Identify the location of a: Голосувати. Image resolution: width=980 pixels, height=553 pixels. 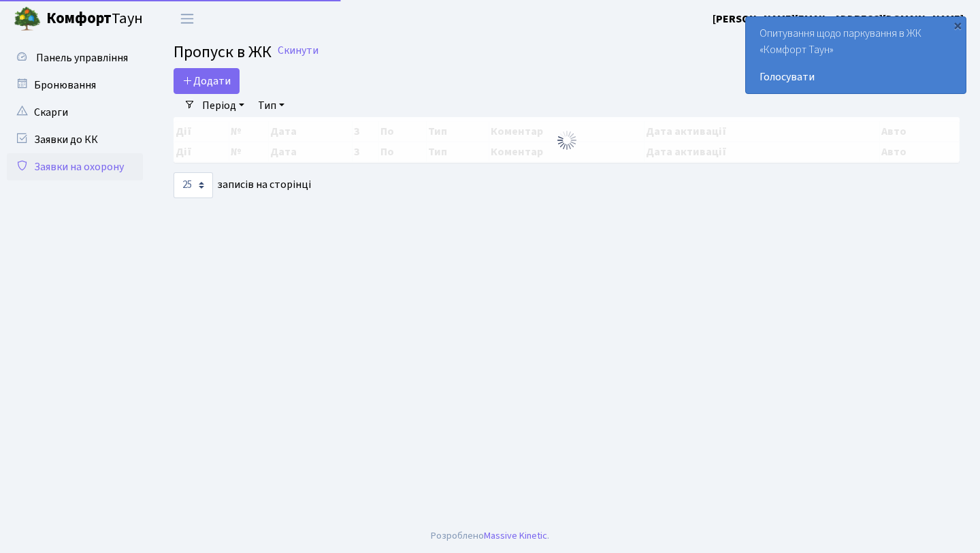
(856, 77).